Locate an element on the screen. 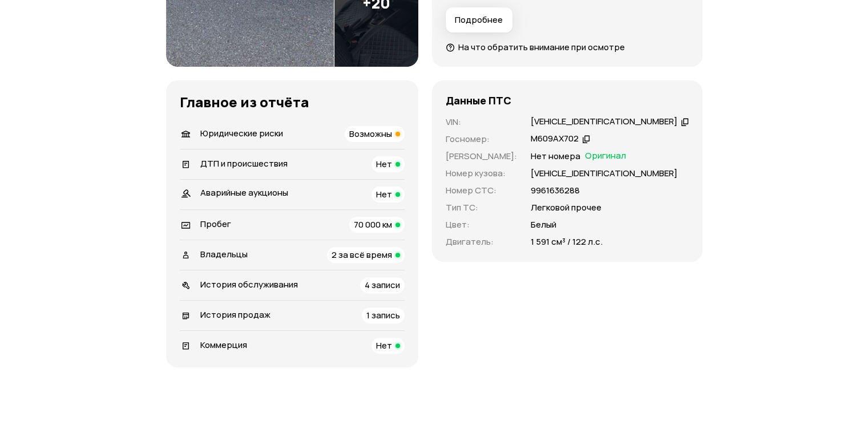  p: VIN : is located at coordinates (481, 122).